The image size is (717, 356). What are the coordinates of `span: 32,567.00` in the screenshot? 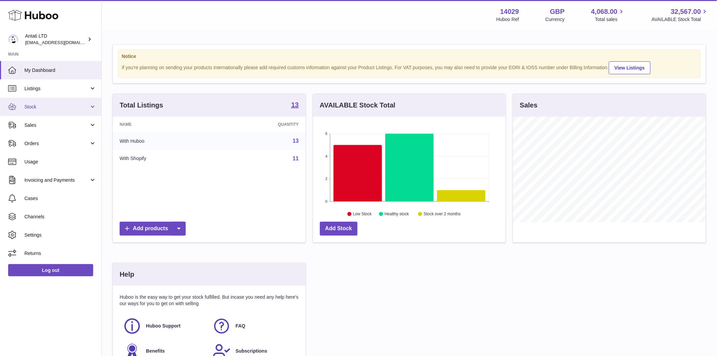 It's located at (686, 12).